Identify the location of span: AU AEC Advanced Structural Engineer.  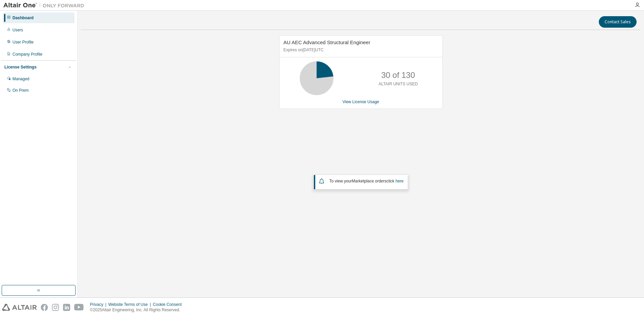
(327, 42).